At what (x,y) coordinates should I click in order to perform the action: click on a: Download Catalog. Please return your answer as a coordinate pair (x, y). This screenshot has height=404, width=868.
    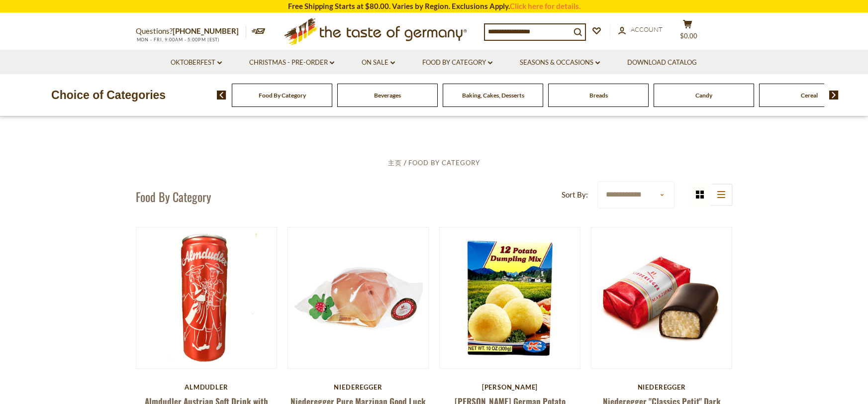
    Looking at the image, I should click on (662, 63).